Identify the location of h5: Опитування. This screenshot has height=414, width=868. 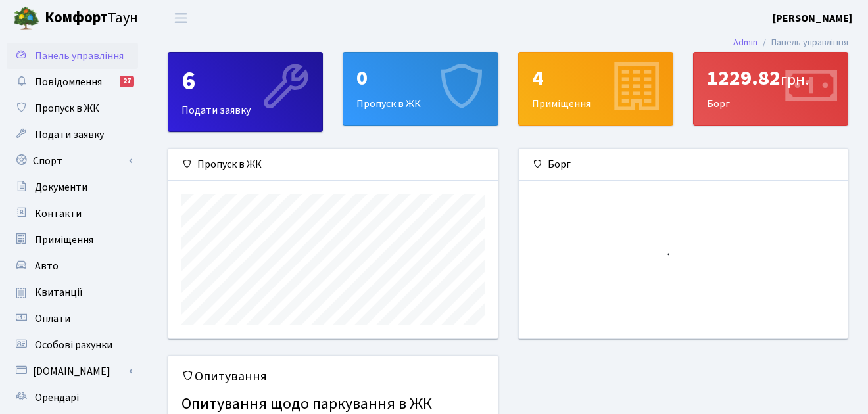
(332, 376).